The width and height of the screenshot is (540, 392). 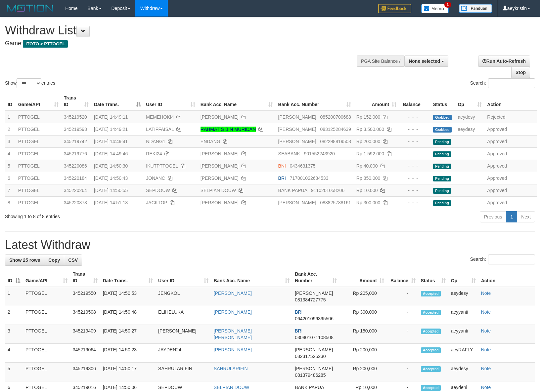 I want to click on th: Game/API: activate to sort column ascending, so click(x=38, y=101).